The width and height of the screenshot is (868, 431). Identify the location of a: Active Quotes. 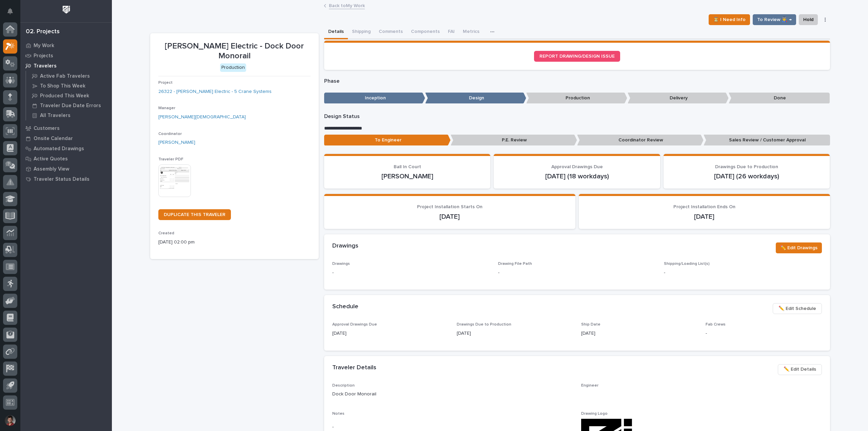
(66, 159).